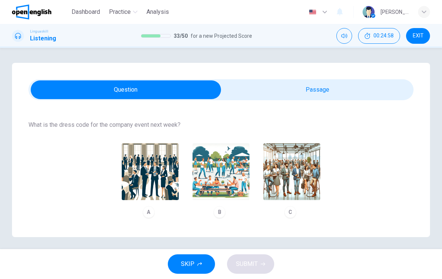 Image resolution: width=442 pixels, height=279 pixels. I want to click on div: Hide, so click(379, 36).